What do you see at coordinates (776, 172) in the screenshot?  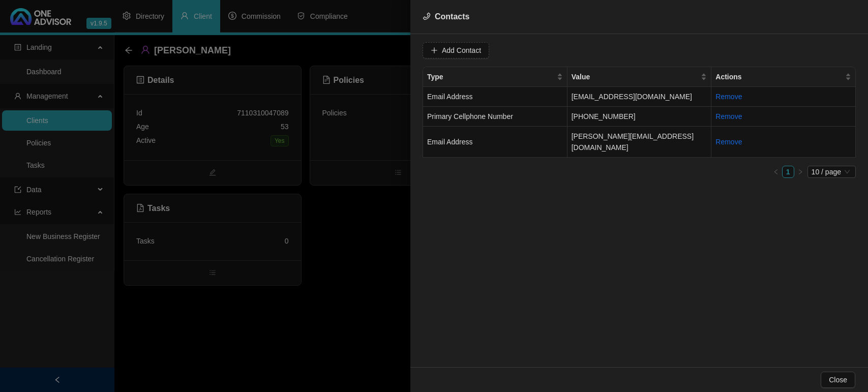 I see `span: left` at bounding box center [776, 172].